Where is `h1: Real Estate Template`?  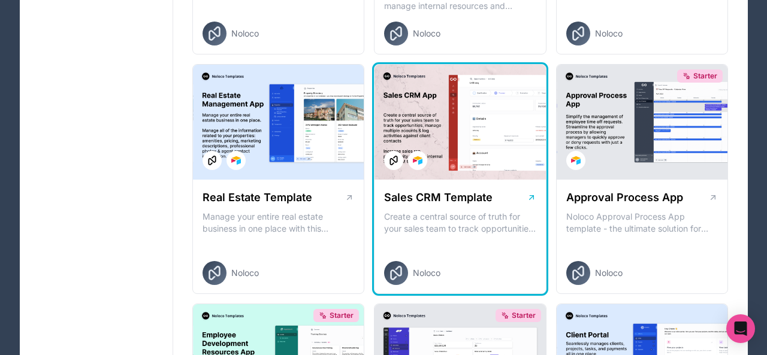 h1: Real Estate Template is located at coordinates (257, 198).